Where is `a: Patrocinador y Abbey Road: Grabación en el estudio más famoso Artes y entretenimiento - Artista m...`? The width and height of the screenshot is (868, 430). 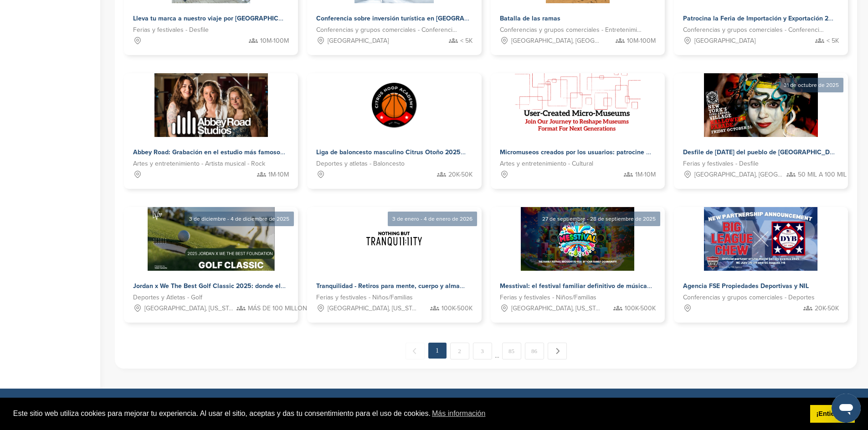 a: Patrocinador y Abbey Road: Grabación en el estudio más famoso Artes y entretenimiento - Artista m... is located at coordinates (211, 131).